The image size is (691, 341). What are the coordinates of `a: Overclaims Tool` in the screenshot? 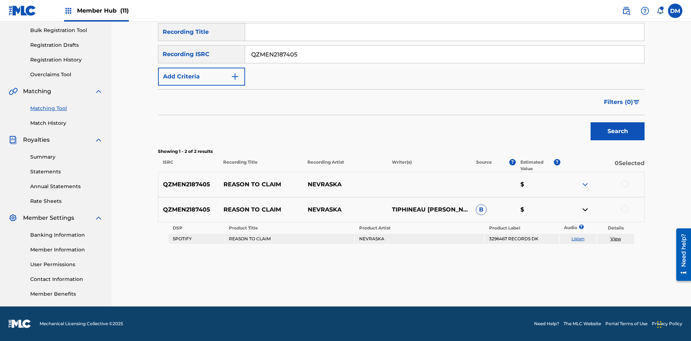 It's located at (67, 75).